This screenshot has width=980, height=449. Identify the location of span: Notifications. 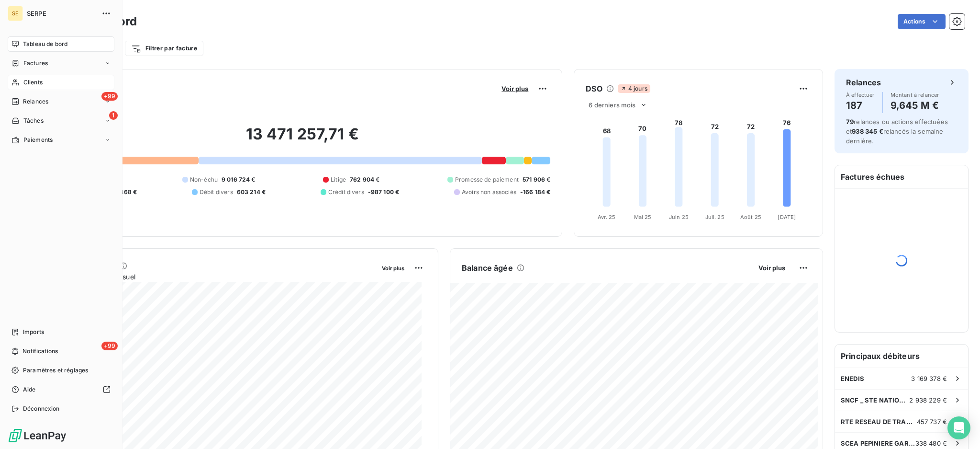
(40, 351).